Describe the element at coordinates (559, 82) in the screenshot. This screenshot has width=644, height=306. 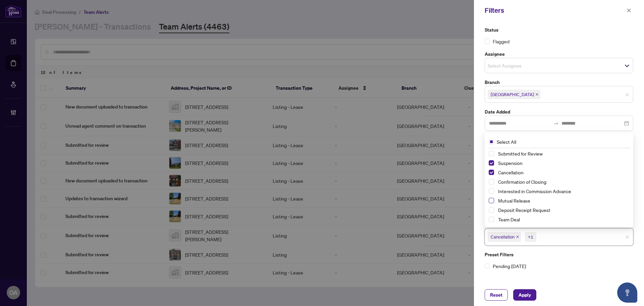
I see `label: Branch` at that location.